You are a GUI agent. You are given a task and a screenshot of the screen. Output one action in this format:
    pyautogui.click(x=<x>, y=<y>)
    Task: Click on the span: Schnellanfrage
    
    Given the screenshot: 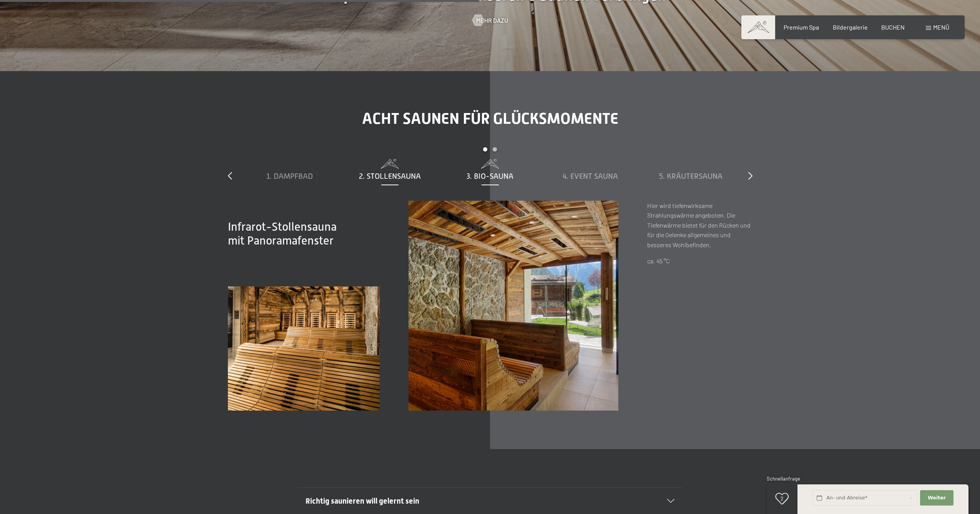 What is the action you would take?
    pyautogui.click(x=784, y=479)
    